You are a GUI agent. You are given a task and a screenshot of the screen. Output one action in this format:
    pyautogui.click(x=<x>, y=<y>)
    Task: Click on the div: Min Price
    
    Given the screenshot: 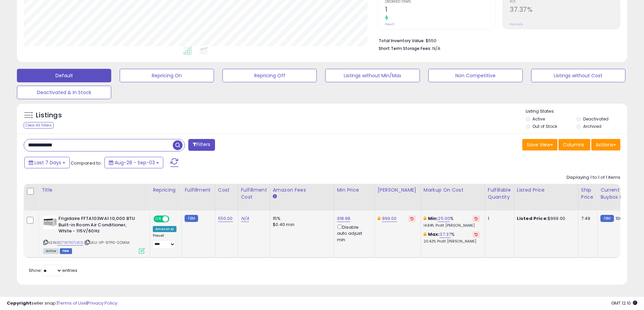 What is the action you would take?
    pyautogui.click(x=354, y=190)
    